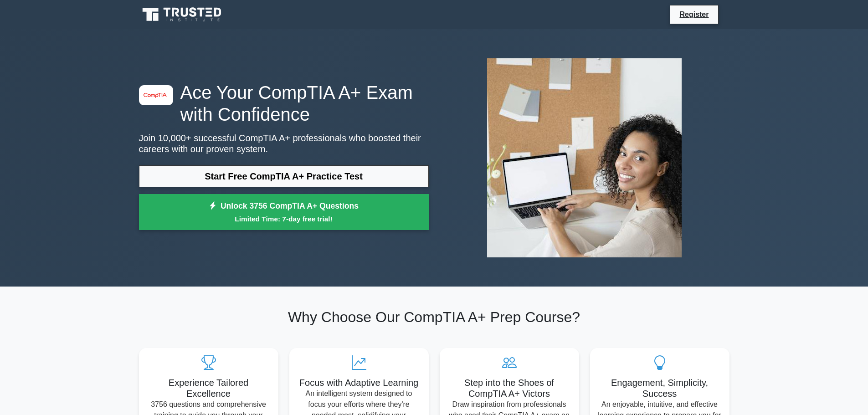  I want to click on a: Register, so click(694, 14).